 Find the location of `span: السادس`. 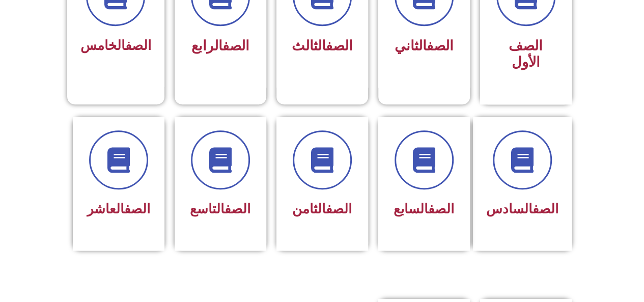

span: السادس is located at coordinates (522, 209).